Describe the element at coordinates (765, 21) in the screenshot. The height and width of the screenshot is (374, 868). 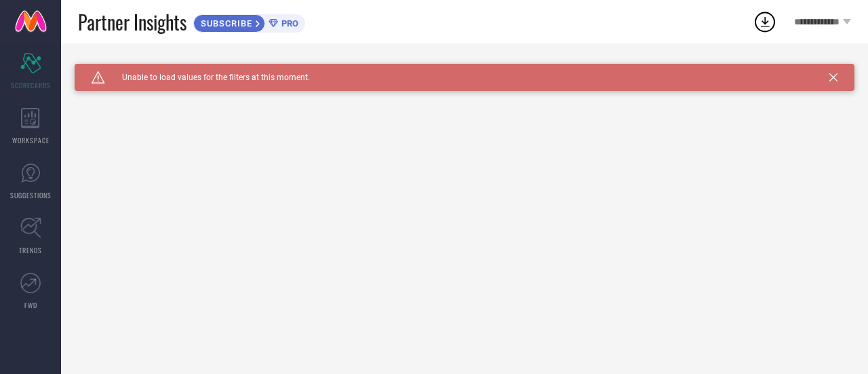
I see `div: Open download list` at that location.